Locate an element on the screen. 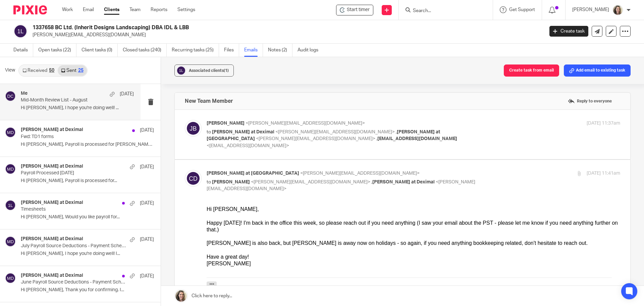  a: Work is located at coordinates (68, 10).